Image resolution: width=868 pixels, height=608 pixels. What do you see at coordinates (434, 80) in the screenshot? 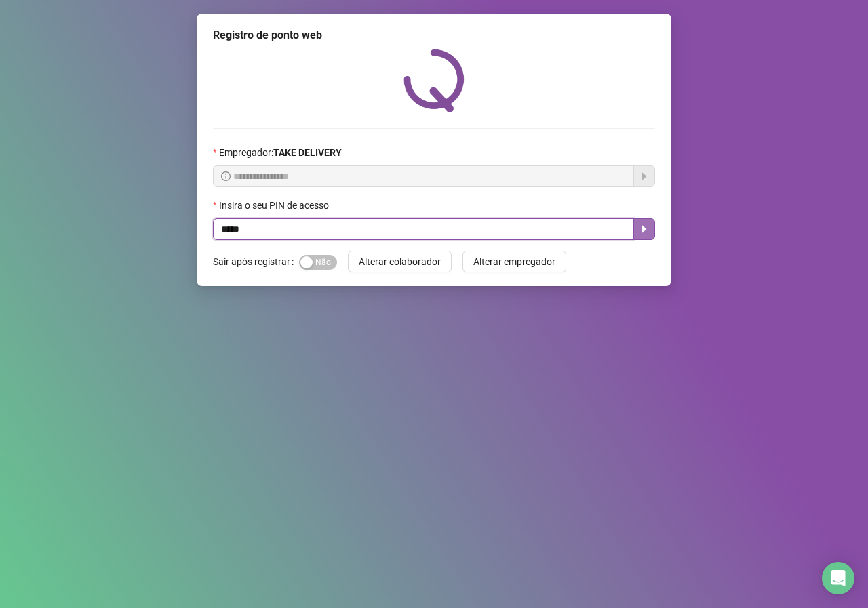
I see `img: QRPoint` at bounding box center [434, 80].